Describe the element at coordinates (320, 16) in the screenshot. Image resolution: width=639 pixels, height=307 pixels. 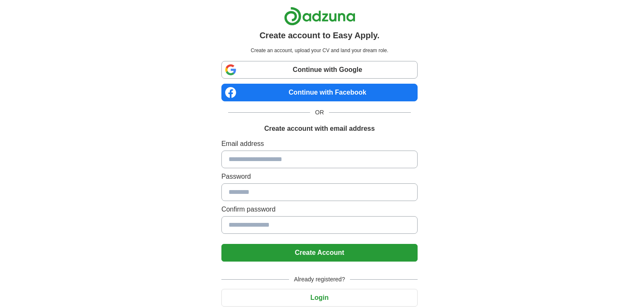
I see `img: Adzuna logo` at that location.